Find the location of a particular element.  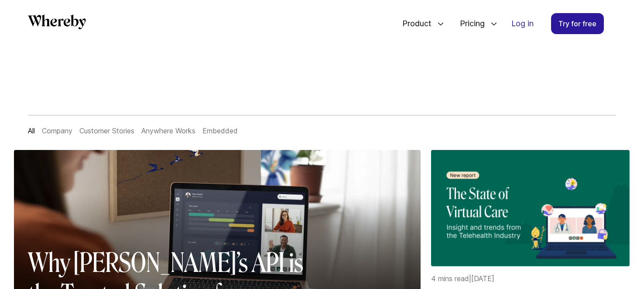

a: Anywhere Works is located at coordinates (168, 131).